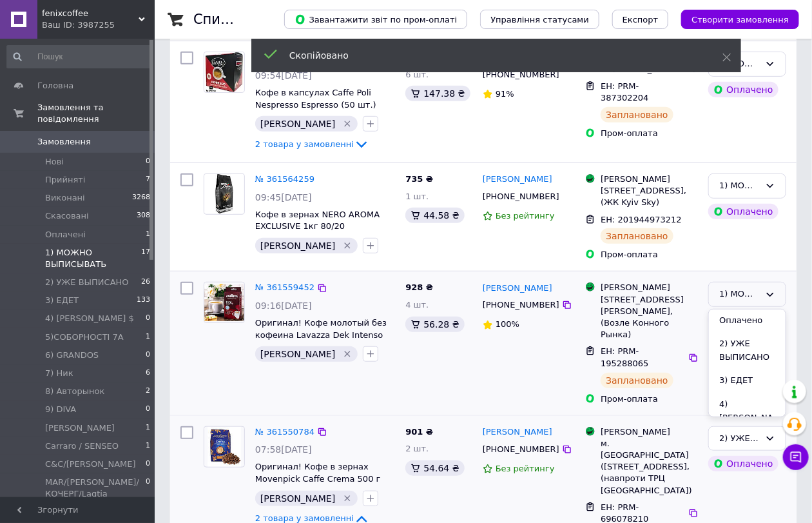 This screenshot has height=523, width=812. What do you see at coordinates (60, 409) in the screenshot?
I see `span: 9) DIVA` at bounding box center [60, 409].